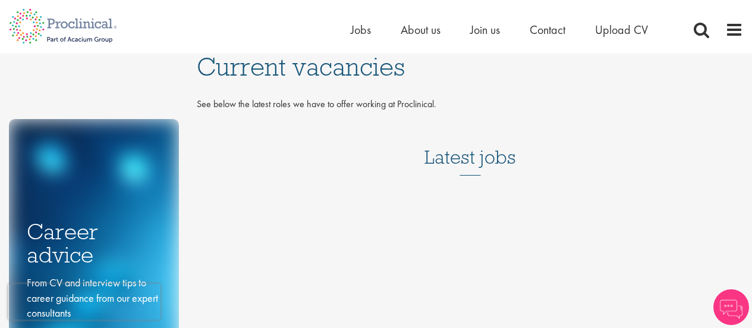 Image resolution: width=752 pixels, height=328 pixels. I want to click on img: Chatbot, so click(732, 307).